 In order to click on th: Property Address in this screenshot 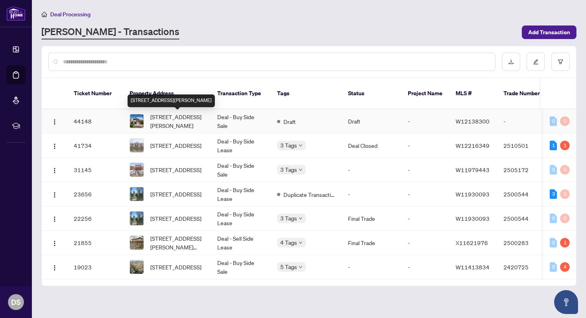, I will do `click(167, 94)`.